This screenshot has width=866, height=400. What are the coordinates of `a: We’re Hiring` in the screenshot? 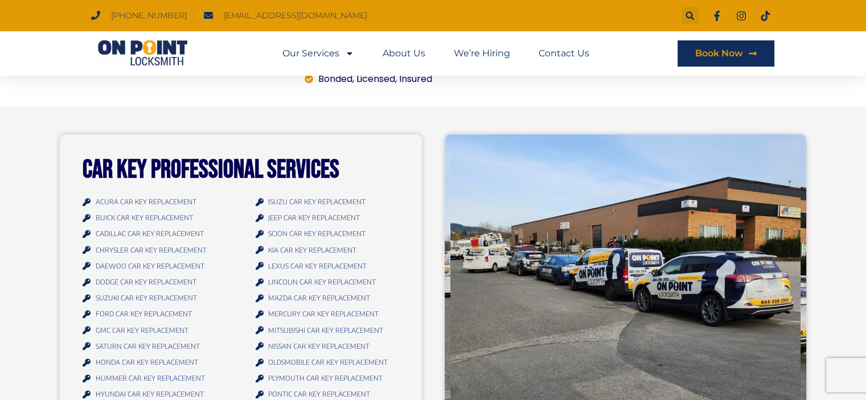 It's located at (482, 54).